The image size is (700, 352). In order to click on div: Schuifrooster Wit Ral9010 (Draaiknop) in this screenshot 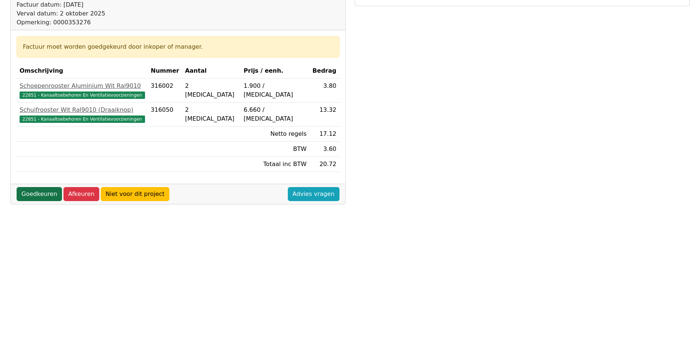, I will do `click(82, 110)`.